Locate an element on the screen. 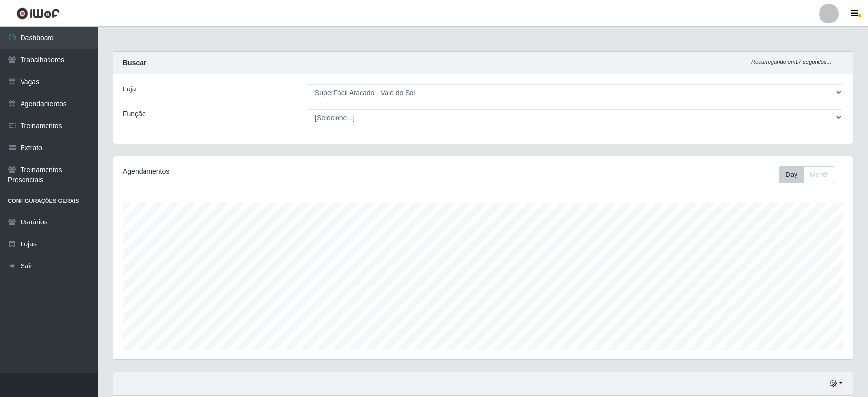  strong: Buscar is located at coordinates (134, 63).